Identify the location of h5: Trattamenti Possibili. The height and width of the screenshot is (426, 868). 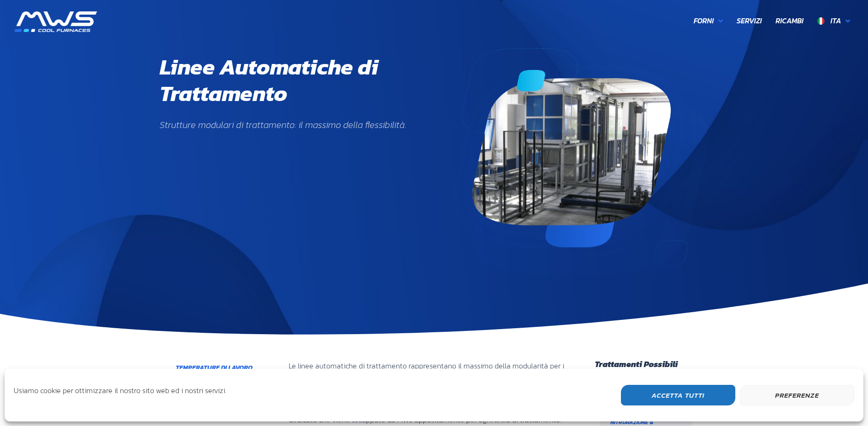
(645, 365).